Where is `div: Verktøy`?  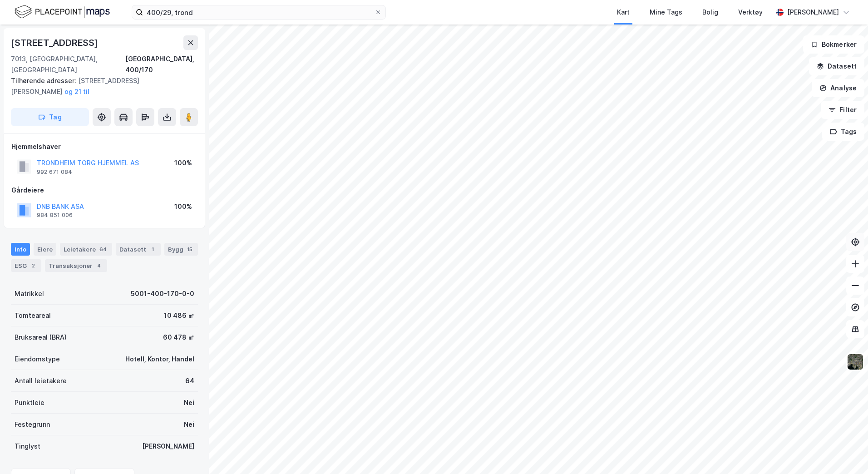
div: Verktøy is located at coordinates (751, 12).